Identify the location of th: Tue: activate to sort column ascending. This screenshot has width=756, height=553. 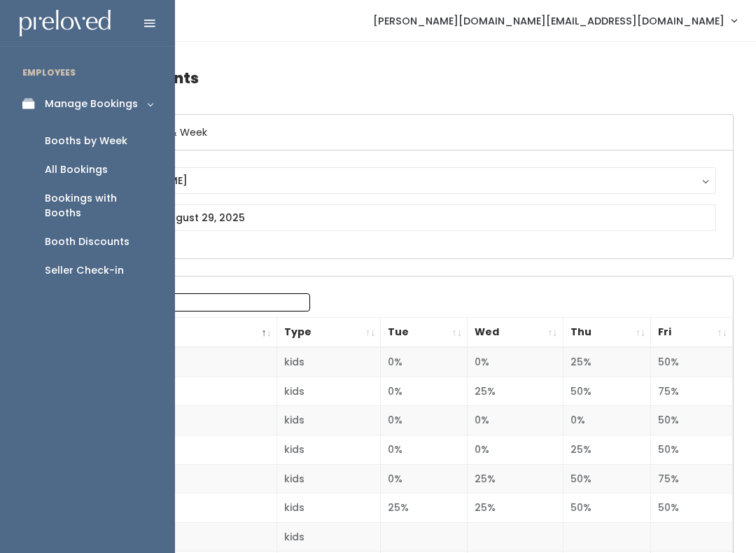
(424, 332).